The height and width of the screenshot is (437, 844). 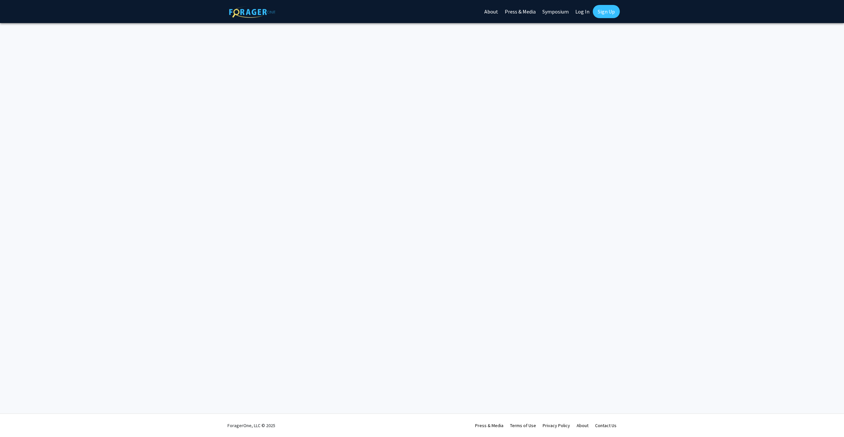 What do you see at coordinates (489, 426) in the screenshot?
I see `a: Press & Media` at bounding box center [489, 426].